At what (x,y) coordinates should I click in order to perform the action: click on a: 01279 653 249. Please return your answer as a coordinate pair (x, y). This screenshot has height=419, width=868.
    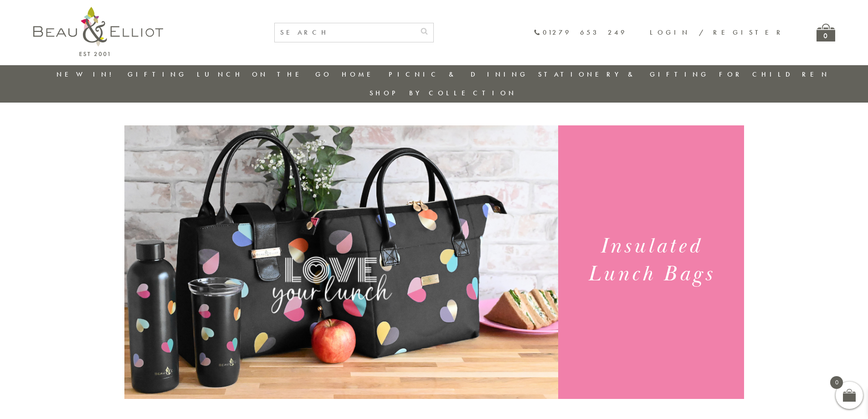
    Looking at the image, I should click on (580, 32).